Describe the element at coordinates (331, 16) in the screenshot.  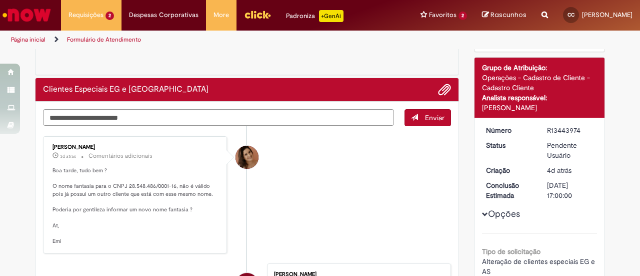
I see `p: +GenAi` at that location.